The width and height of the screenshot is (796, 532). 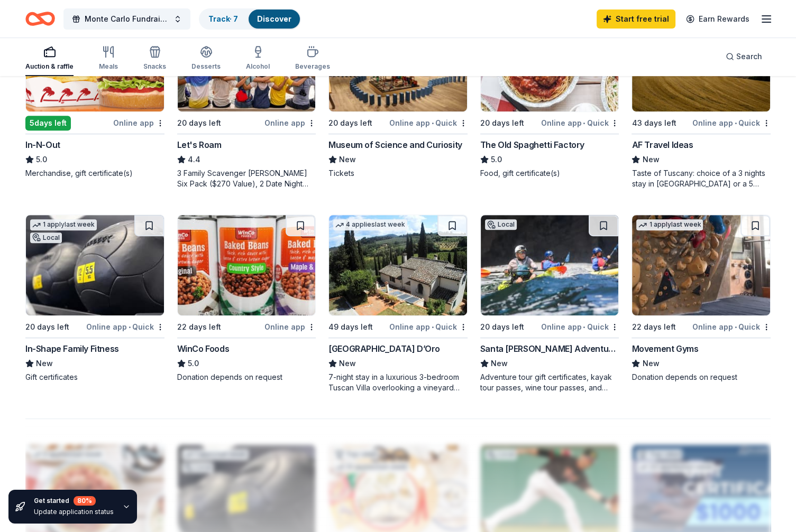 What do you see at coordinates (203, 349) in the screenshot?
I see `div: WinCo Foods` at bounding box center [203, 349].